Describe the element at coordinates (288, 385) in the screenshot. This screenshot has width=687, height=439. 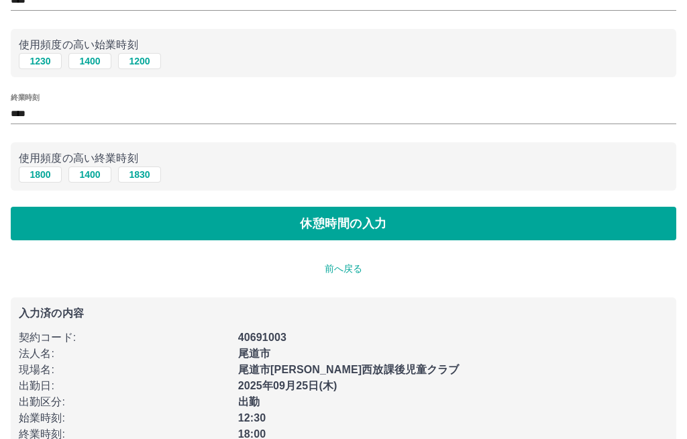
I see `b: 2025年09月25日(木)` at that location.